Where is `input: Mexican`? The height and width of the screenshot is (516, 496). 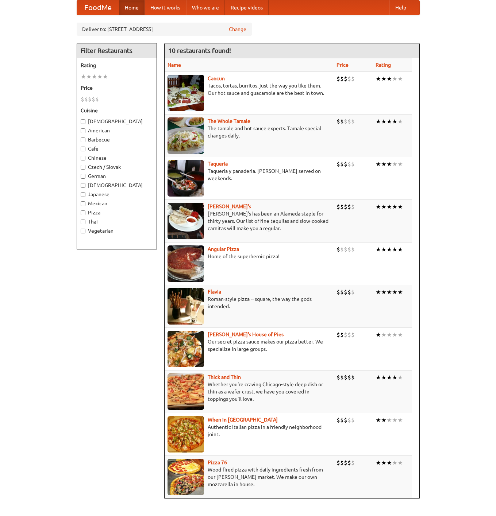
input: Mexican is located at coordinates (83, 204).